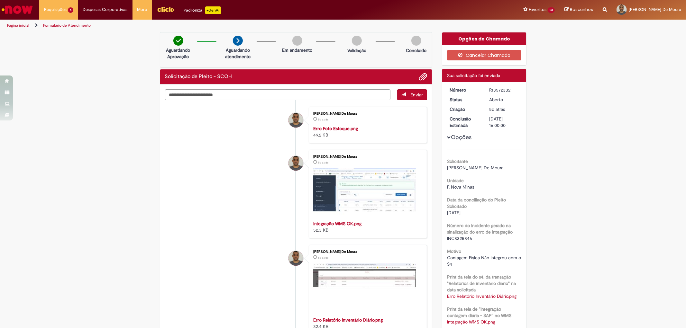 The height and width of the screenshot is (328, 686). What do you see at coordinates (105, 10) in the screenshot?
I see `span: Despesas Corporativas` at bounding box center [105, 10].